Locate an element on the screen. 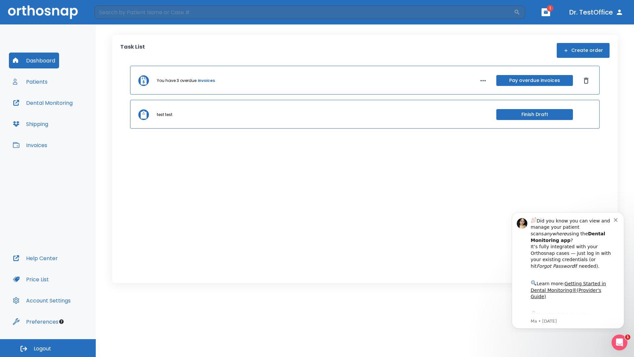 The image size is (634, 357). a: Account Settings is located at coordinates (42, 300).